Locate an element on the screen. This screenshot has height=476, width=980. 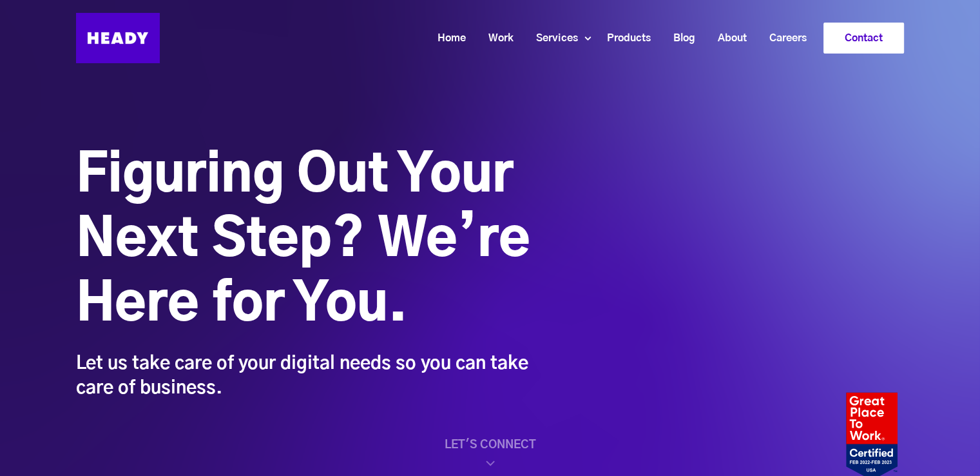
a: Blog is located at coordinates (679, 38).